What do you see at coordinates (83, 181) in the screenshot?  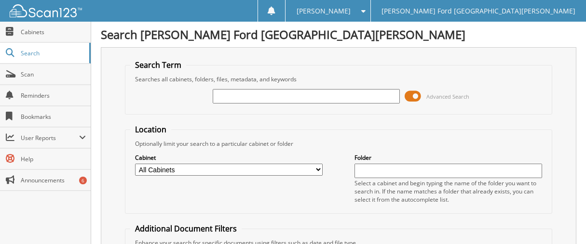 I see `div: 6` at bounding box center [83, 181].